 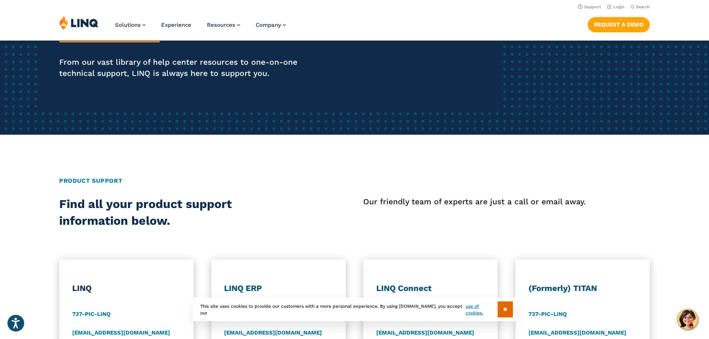 What do you see at coordinates (354, 181) in the screenshot?
I see `h2: Product Support` at bounding box center [354, 181].